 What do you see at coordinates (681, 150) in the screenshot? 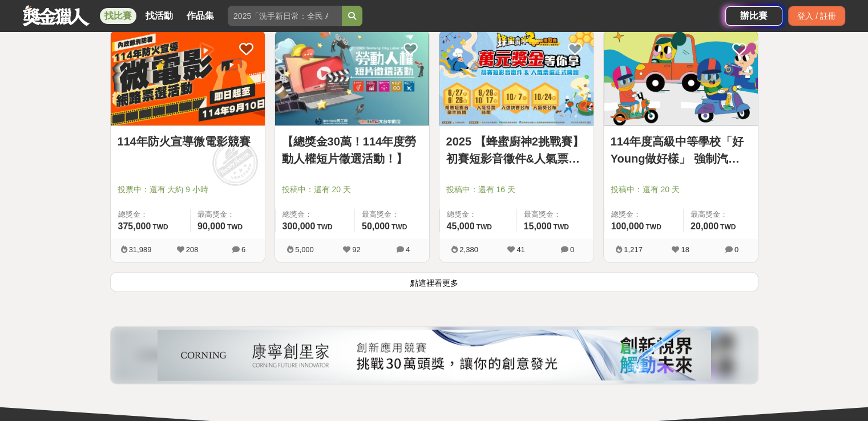
I see `a: 114年度高級中等學校「好Young做好樣」 強制汽車責任保險宣導短片徵選活動` at bounding box center [681, 150].